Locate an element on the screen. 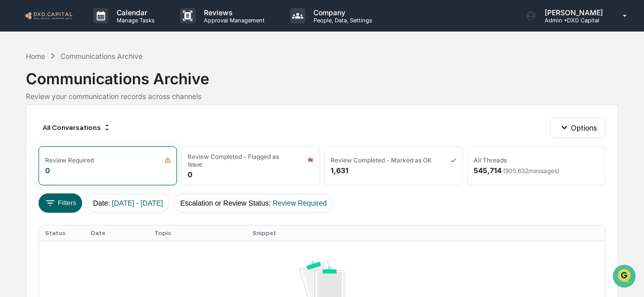 The width and height of the screenshot is (644, 297). button: Filters is located at coordinates (60, 203).